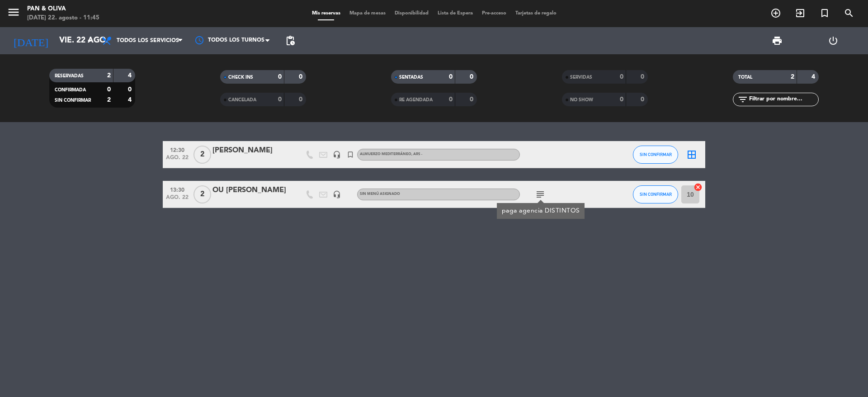  What do you see at coordinates (783, 100) in the screenshot?
I see `input: Filtrar por nombre...` at bounding box center [783, 100].